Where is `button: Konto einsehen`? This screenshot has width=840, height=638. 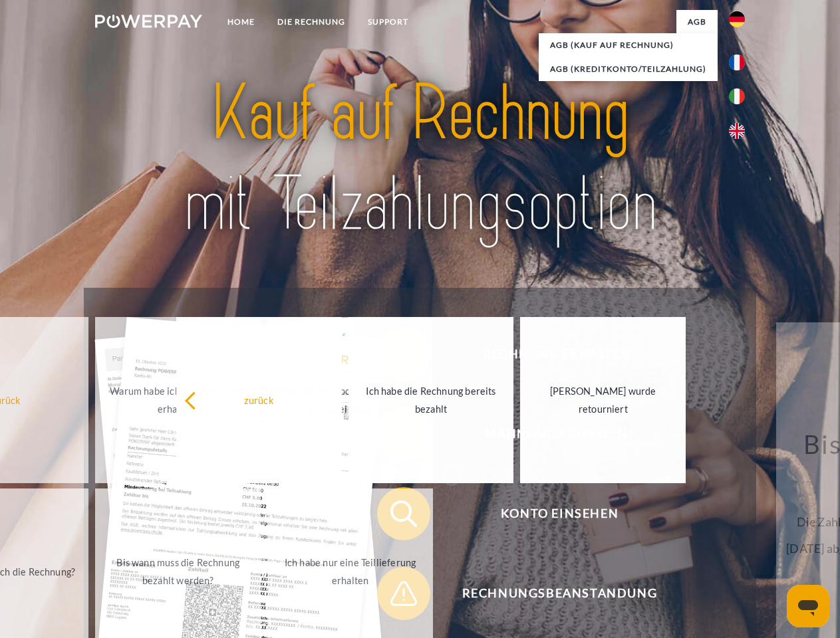 button: Konto einsehen is located at coordinates (551, 514).